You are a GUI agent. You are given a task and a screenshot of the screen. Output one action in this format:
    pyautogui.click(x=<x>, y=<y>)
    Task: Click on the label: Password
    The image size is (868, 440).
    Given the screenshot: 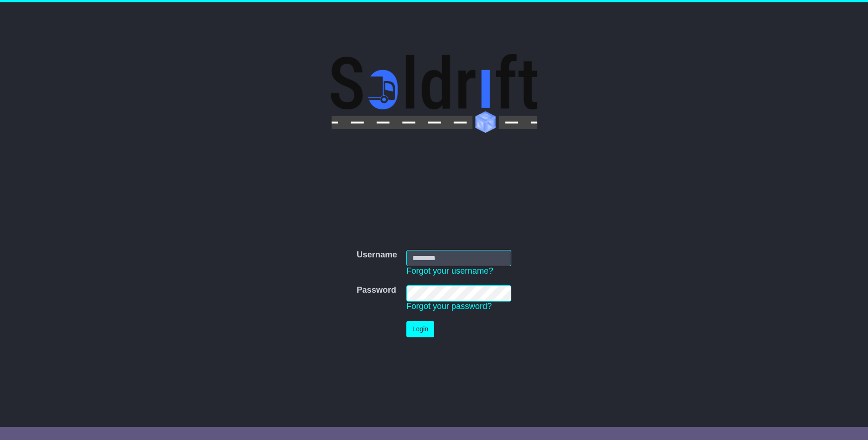 What is the action you would take?
    pyautogui.click(x=376, y=290)
    